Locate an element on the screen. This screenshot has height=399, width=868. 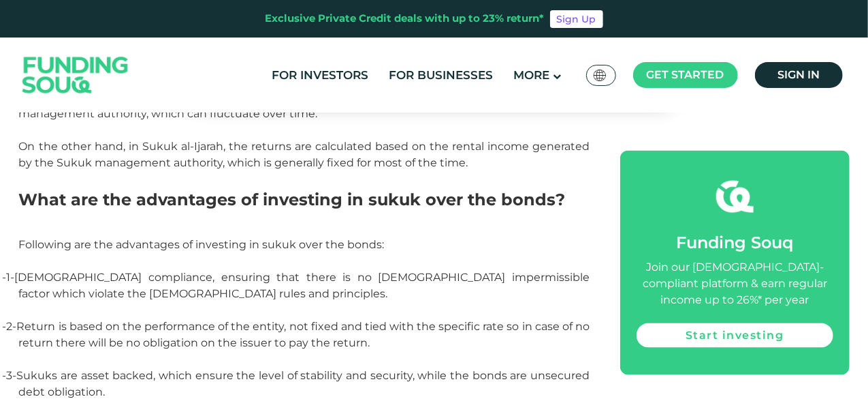
a: Sign in is located at coordinates (798, 75).